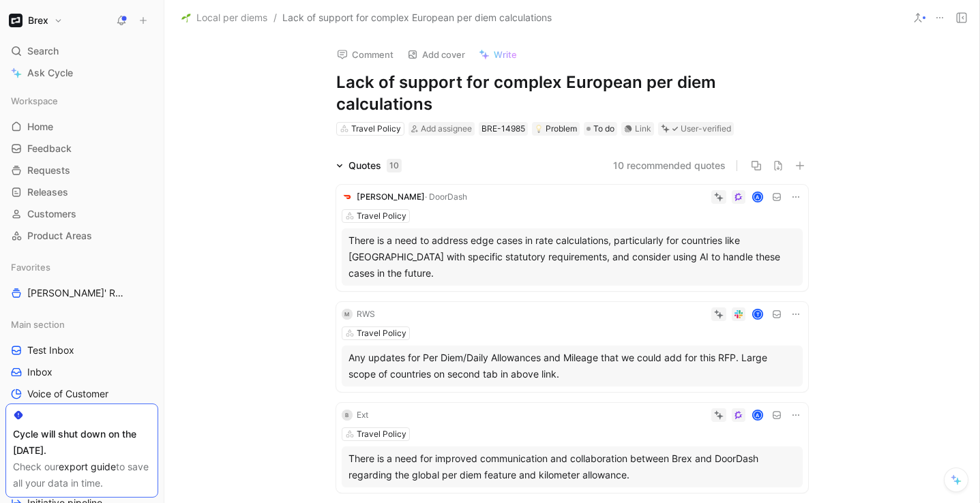  What do you see at coordinates (757, 314) in the screenshot?
I see `div: T` at bounding box center [757, 314].